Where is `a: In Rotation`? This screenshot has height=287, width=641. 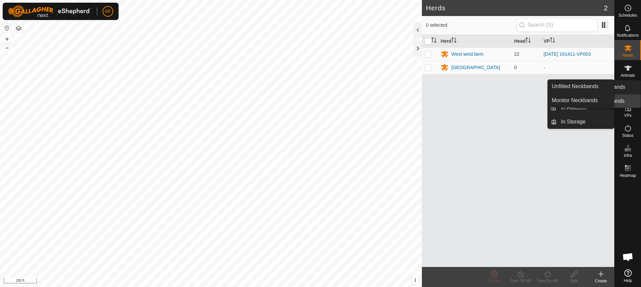 a: In Rotation is located at coordinates (585, 108).